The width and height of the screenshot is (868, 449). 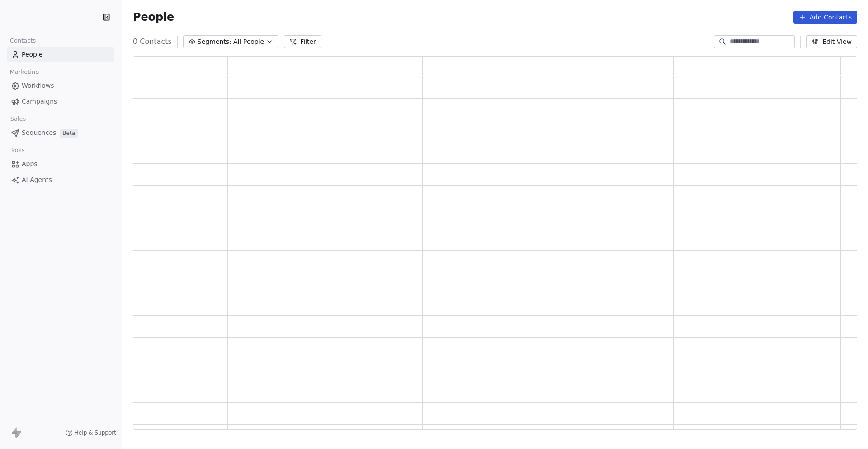 I want to click on a: Workflows, so click(x=60, y=86).